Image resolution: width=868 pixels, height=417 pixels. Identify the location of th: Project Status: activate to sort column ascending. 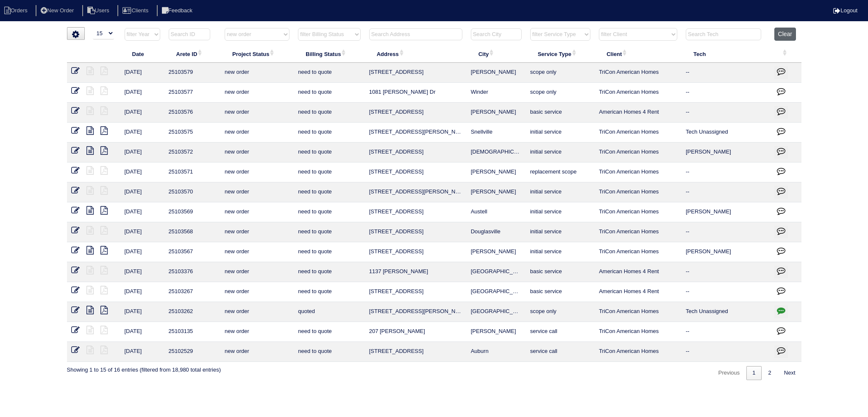
(257, 54).